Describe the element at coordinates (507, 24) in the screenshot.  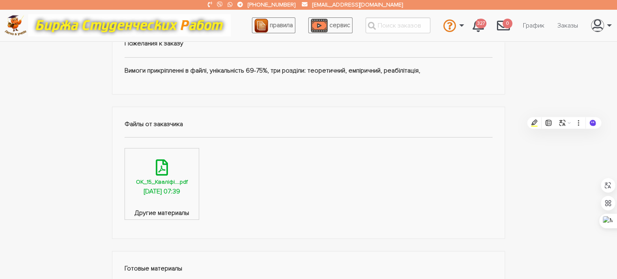
I see `span: 0` at that location.